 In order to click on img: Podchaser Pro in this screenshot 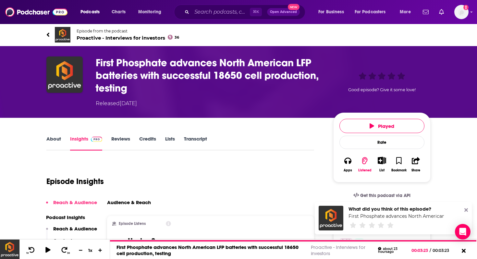, I will do `click(96, 139)`.